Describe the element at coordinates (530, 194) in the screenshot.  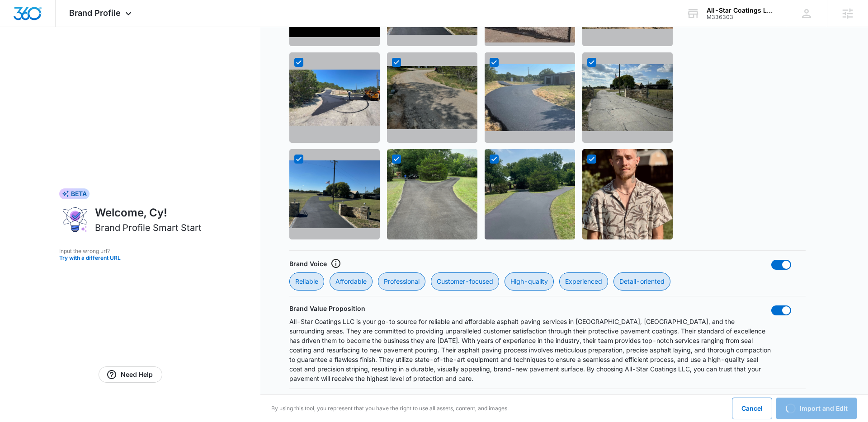
I see `img: https://lirp.cdn-website.com/51f2e251/dms3rep/multi/opt/all+star+after+3-1920w.png` at that location.